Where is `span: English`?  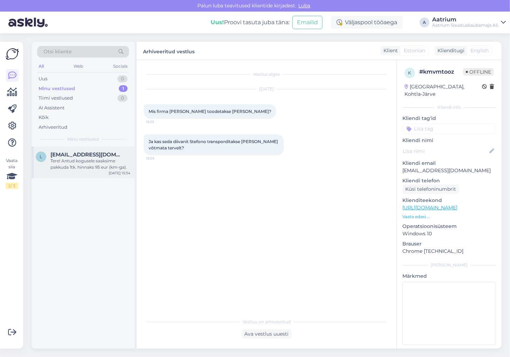
span: English is located at coordinates (479, 50).